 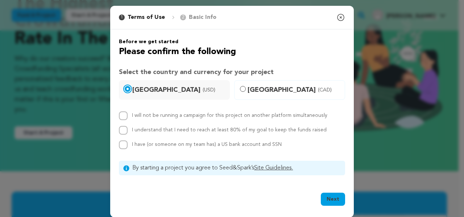 What do you see at coordinates (202, 17) in the screenshot?
I see `p: Basic Info` at bounding box center [202, 17].